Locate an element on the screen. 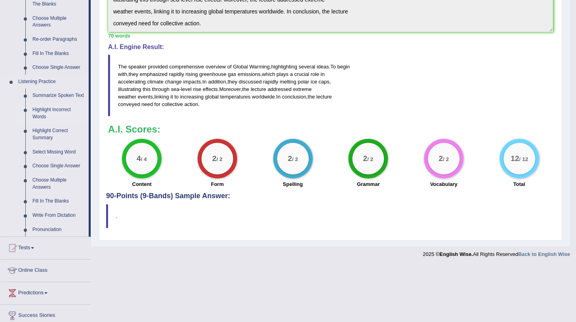  span: discussed is located at coordinates (250, 82).